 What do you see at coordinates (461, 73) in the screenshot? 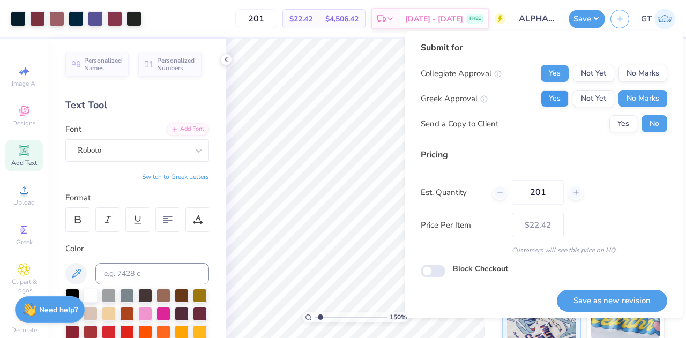
I see `div: Collegiate Approval` at bounding box center [461, 73].